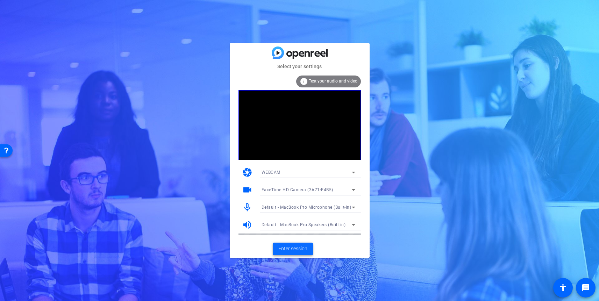 This screenshot has height=301, width=599. I want to click on mat-icon: info, so click(304, 81).